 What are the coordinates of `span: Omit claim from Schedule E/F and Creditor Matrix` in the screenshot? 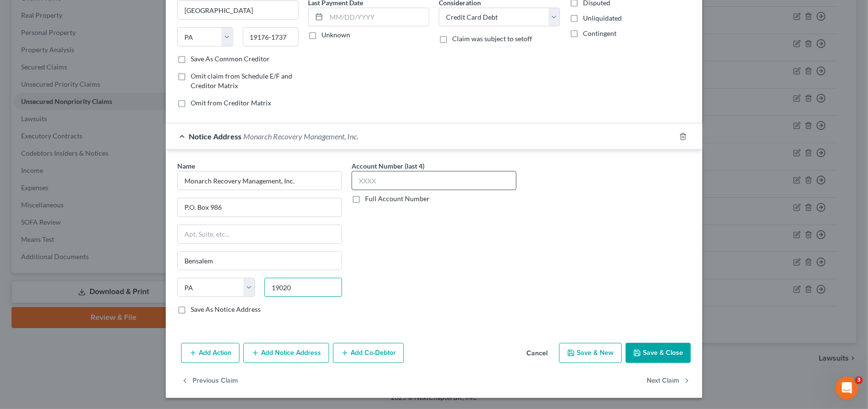 It's located at (242, 81).